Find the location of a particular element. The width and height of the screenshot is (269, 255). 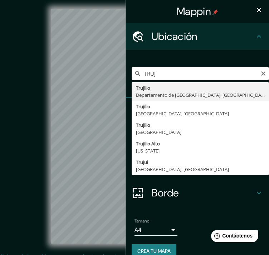

div: Patas is located at coordinates (197, 111).